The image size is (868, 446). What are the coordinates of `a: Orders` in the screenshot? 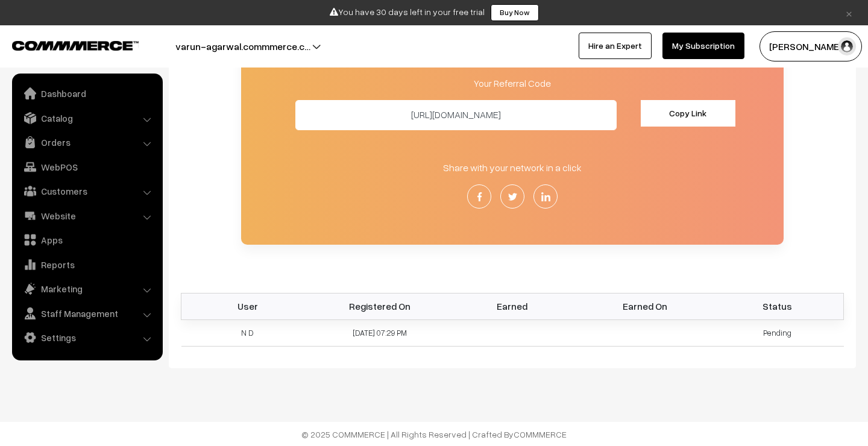 It's located at (87, 142).